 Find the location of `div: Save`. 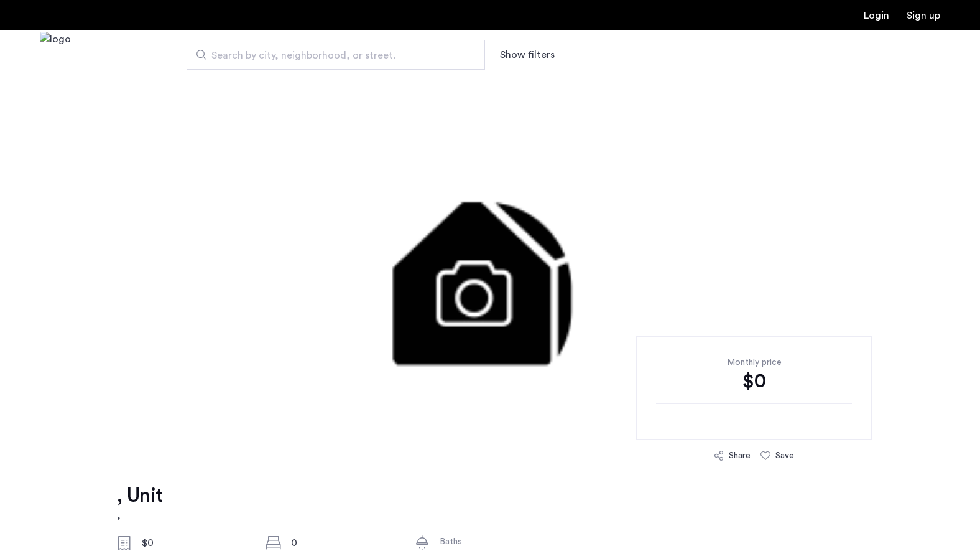

div: Save is located at coordinates (785, 456).